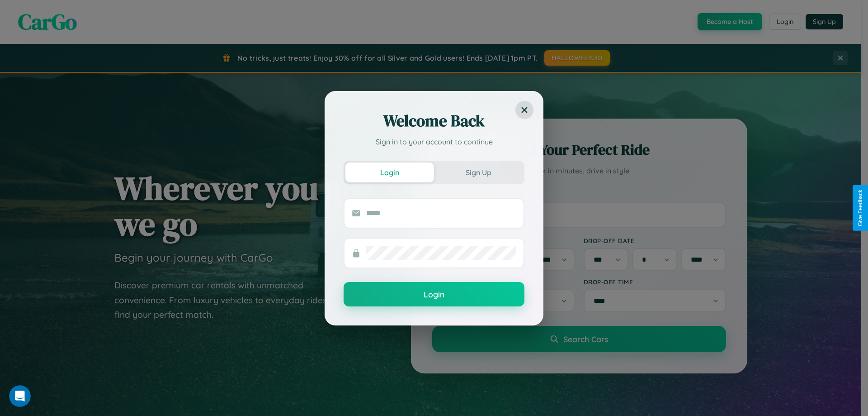 The width and height of the screenshot is (868, 416). I want to click on button: Sign Up, so click(479, 173).